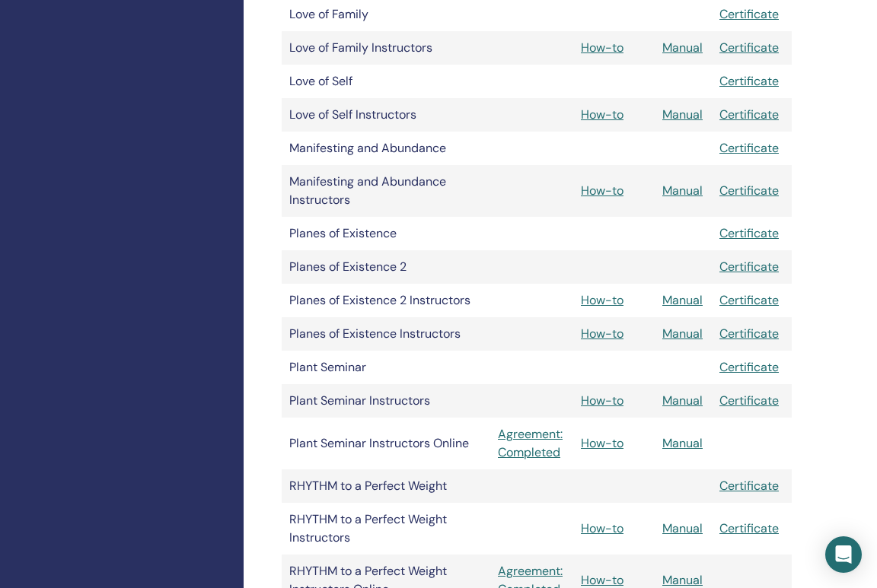 This screenshot has height=588, width=877. I want to click on td: Manifesting and Abundance, so click(386, 149).